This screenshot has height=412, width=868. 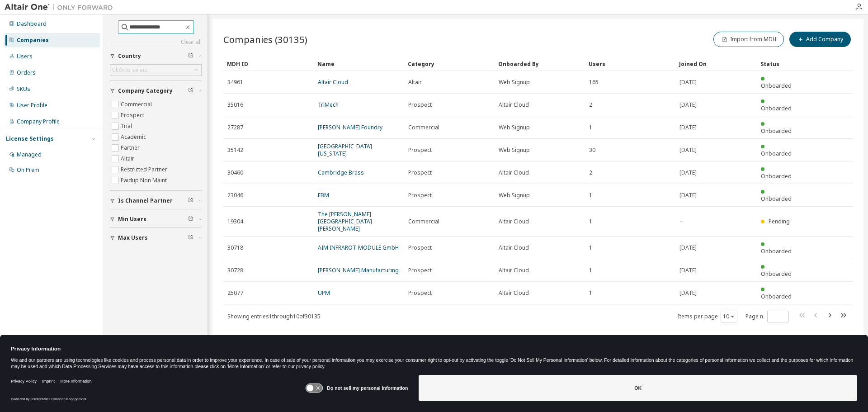 What do you see at coordinates (821, 39) in the screenshot?
I see `button: Add Company` at bounding box center [821, 39].